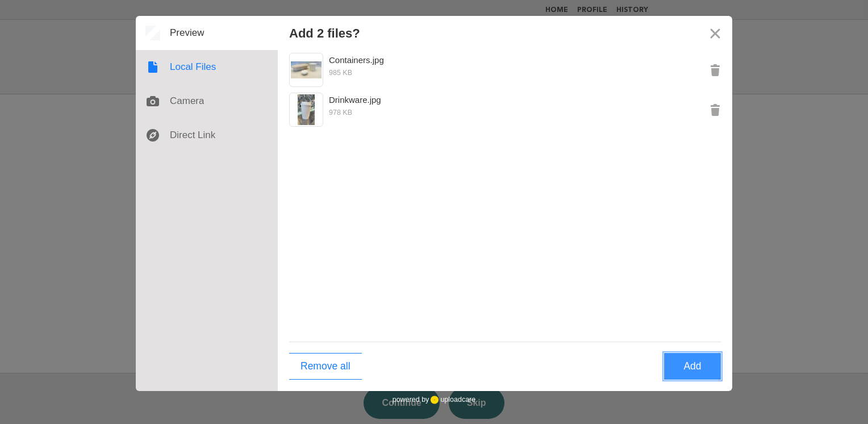 The width and height of the screenshot is (868, 424). I want to click on button: Remove all, so click(326, 366).